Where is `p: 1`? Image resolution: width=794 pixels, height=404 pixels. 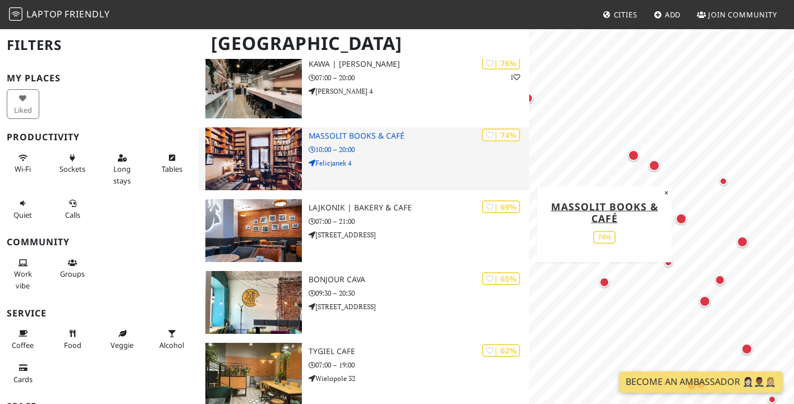
p: 1 is located at coordinates (515, 77).